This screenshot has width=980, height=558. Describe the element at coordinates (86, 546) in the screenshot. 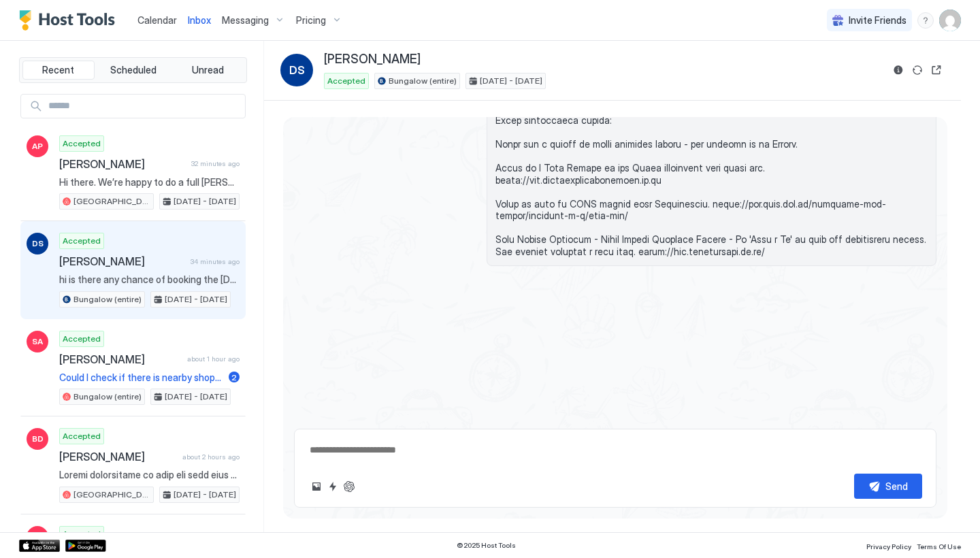

I see `a: Google Play Store` at that location.